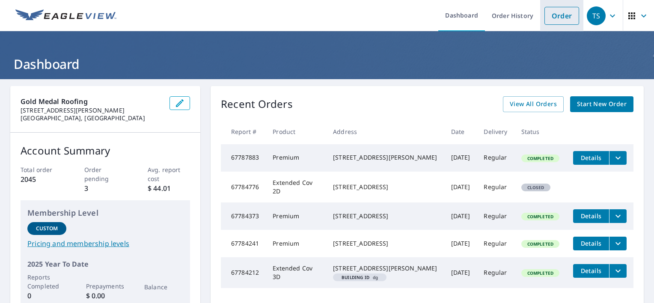 The width and height of the screenshot is (654, 303). What do you see at coordinates (92, 101) in the screenshot?
I see `p: Gold Medal Roofing` at bounding box center [92, 101].